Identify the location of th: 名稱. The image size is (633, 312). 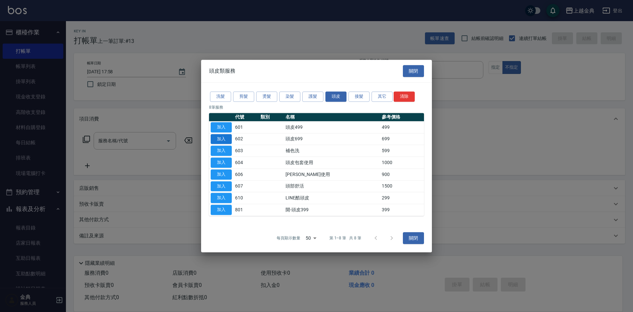
(332, 117).